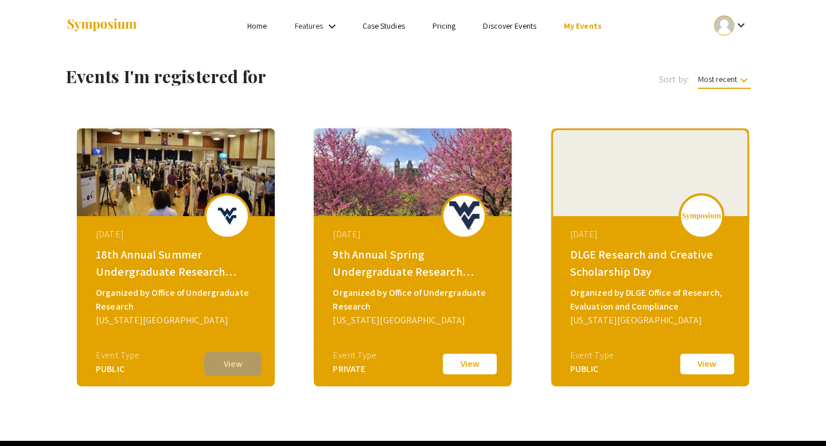  I want to click on a: Home, so click(257, 26).